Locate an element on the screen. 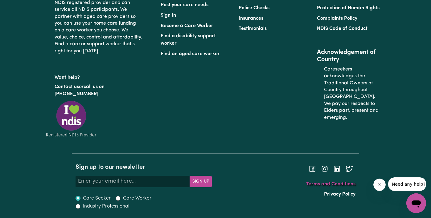 The height and width of the screenshot is (218, 431). p: Want help? is located at coordinates (98, 76).